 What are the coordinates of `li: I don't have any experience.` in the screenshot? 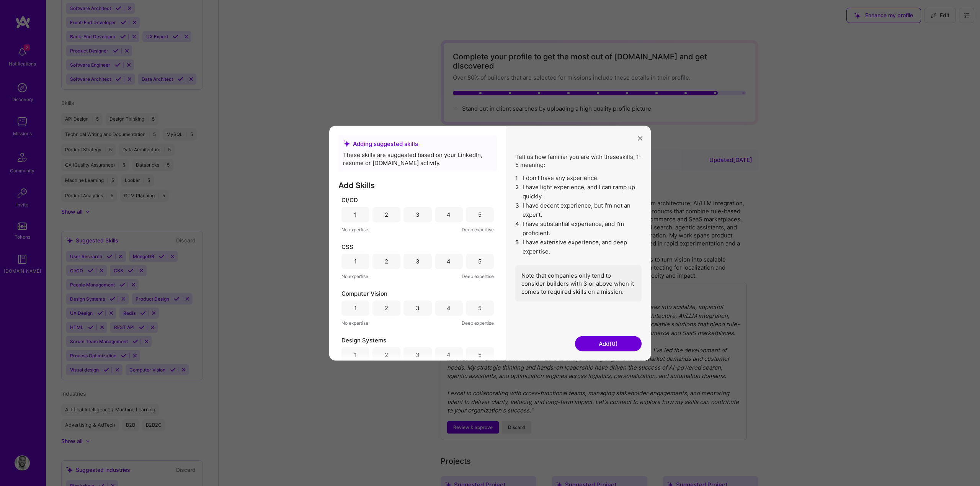 It's located at (578, 177).